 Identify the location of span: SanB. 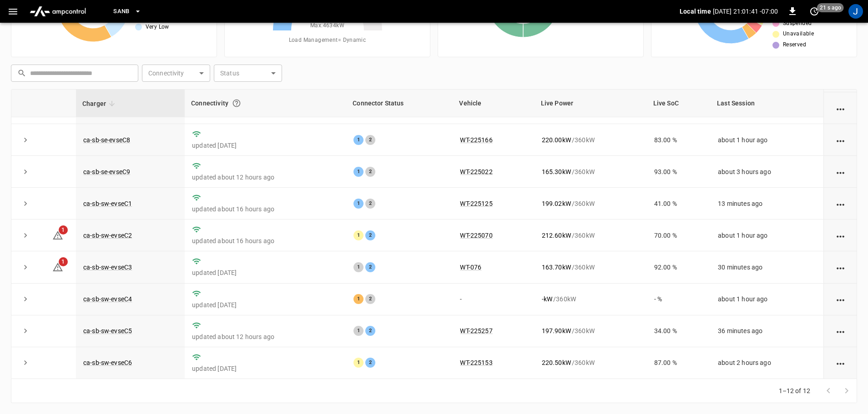
(121, 11).